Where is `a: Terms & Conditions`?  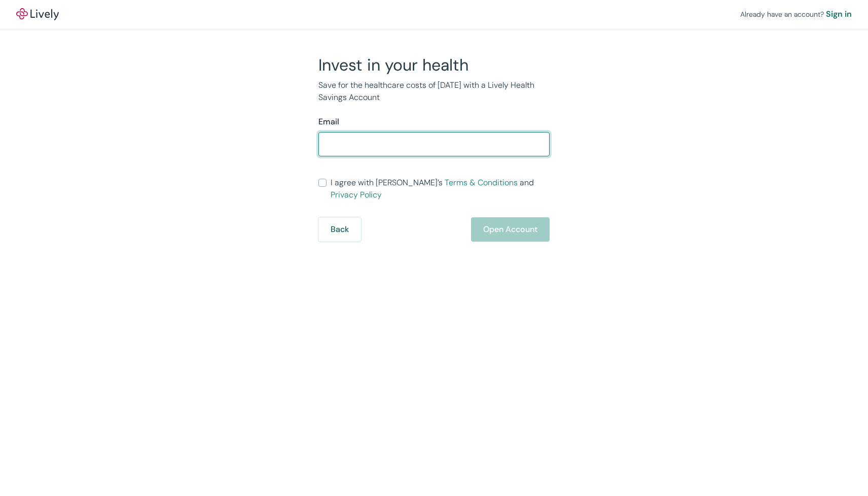
a: Terms & Conditions is located at coordinates (481, 182).